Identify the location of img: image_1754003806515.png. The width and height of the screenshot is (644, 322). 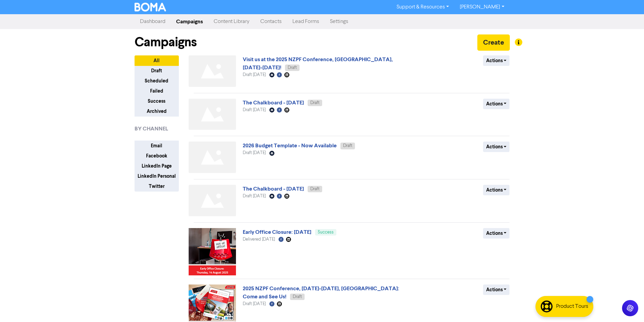
(212, 252).